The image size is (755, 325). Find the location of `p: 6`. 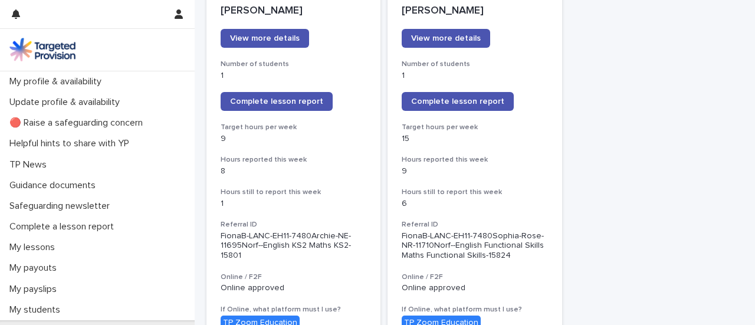

p: 6 is located at coordinates (474, 204).